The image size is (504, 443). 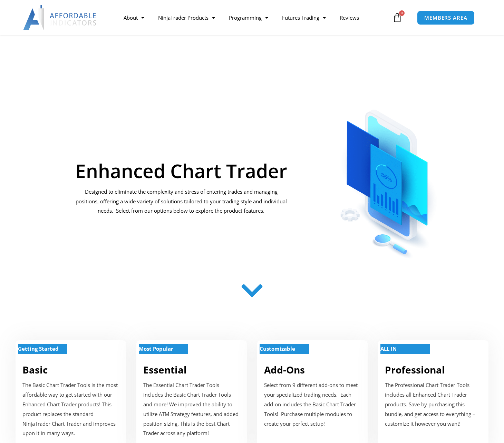 What do you see at coordinates (284, 370) in the screenshot?
I see `a: Add-Ons` at bounding box center [284, 370].